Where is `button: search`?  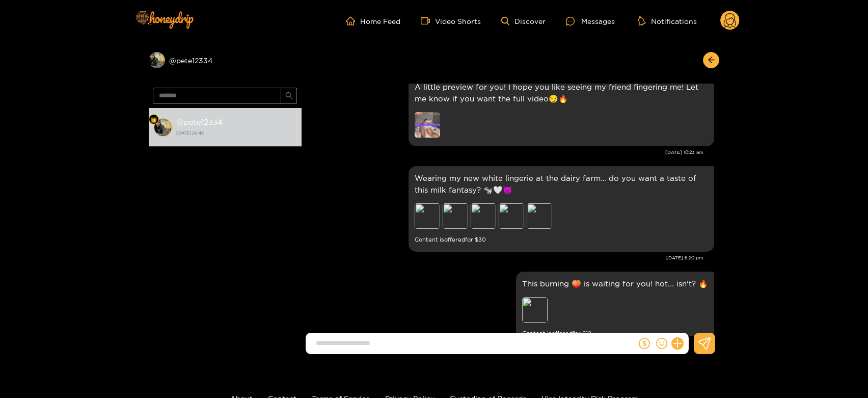 button: search is located at coordinates (288, 96).